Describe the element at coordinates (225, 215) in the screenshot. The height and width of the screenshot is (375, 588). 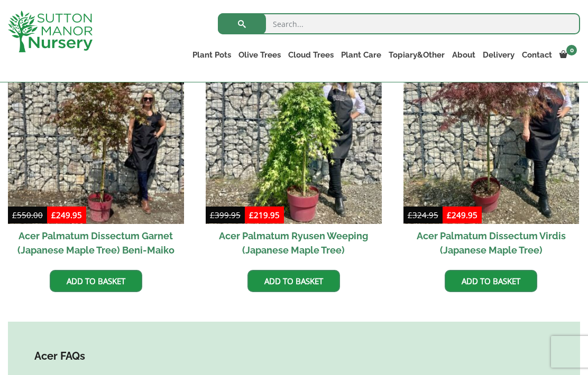
I see `bdi: 399.95` at that location.